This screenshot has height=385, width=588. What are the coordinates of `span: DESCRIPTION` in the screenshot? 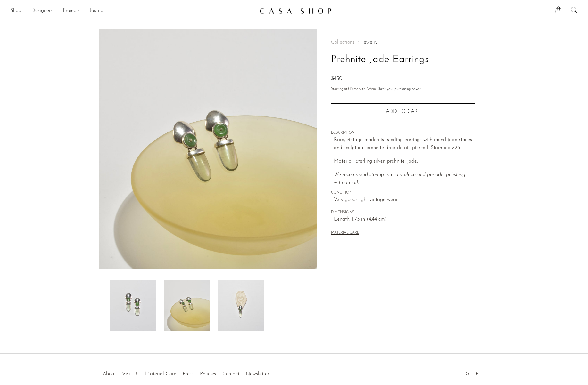 It's located at (403, 133).